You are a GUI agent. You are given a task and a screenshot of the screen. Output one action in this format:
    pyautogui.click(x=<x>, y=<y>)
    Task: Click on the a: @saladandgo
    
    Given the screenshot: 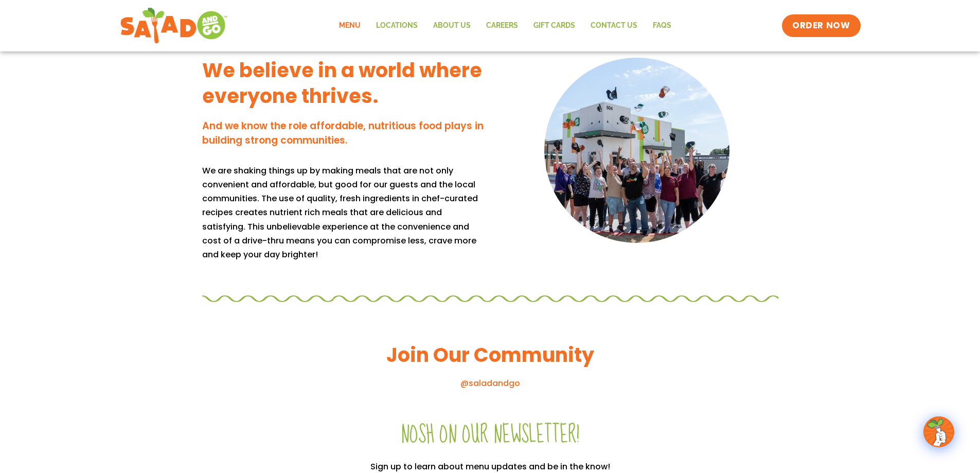 What is the action you would take?
    pyautogui.click(x=491, y=383)
    